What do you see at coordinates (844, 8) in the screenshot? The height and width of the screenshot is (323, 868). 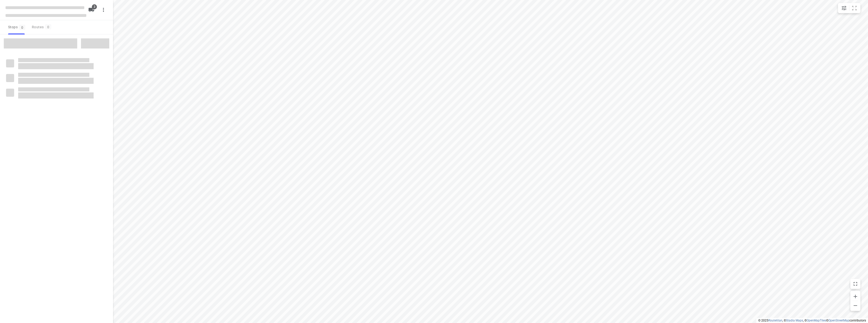 I see `button: Map settings` at bounding box center [844, 8].